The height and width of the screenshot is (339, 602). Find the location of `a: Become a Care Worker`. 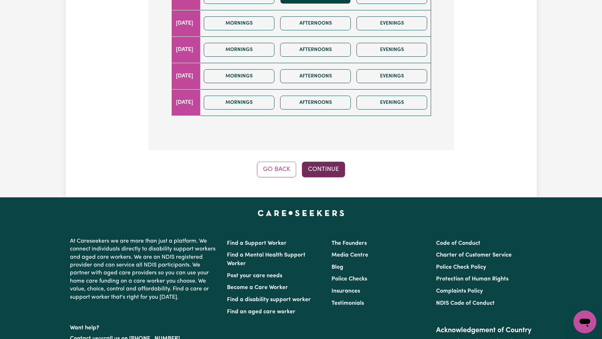

a: Become a Care Worker is located at coordinates (257, 288).